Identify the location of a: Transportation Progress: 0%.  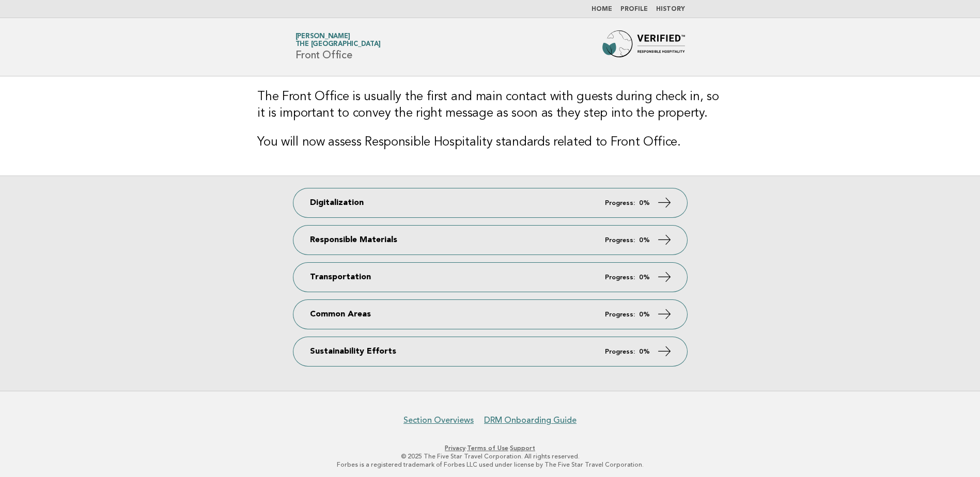
(490, 277).